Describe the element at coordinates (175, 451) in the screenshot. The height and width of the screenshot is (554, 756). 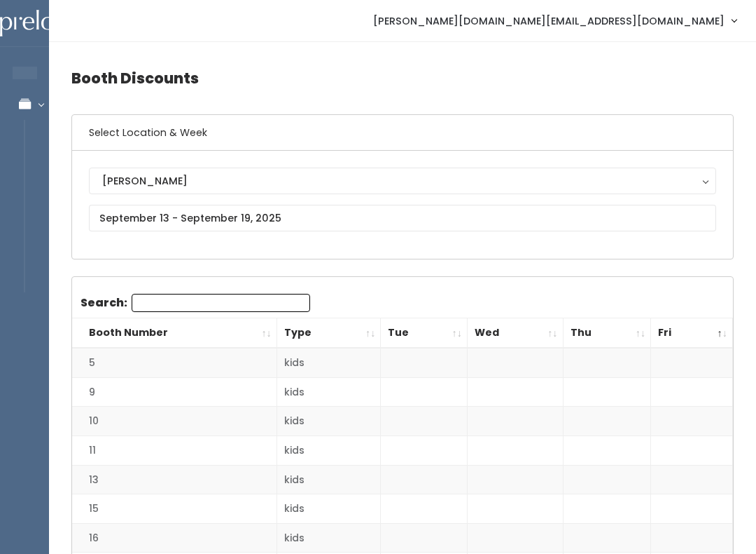
I see `td: 11` at that location.